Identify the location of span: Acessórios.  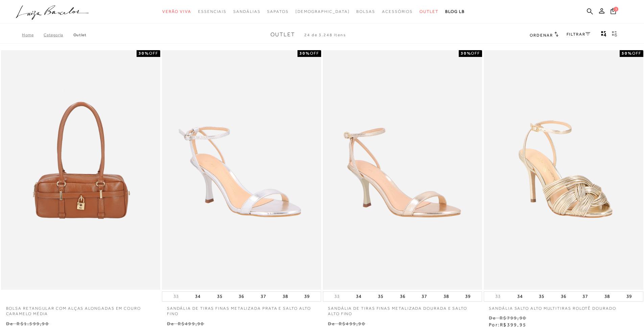
(397, 11).